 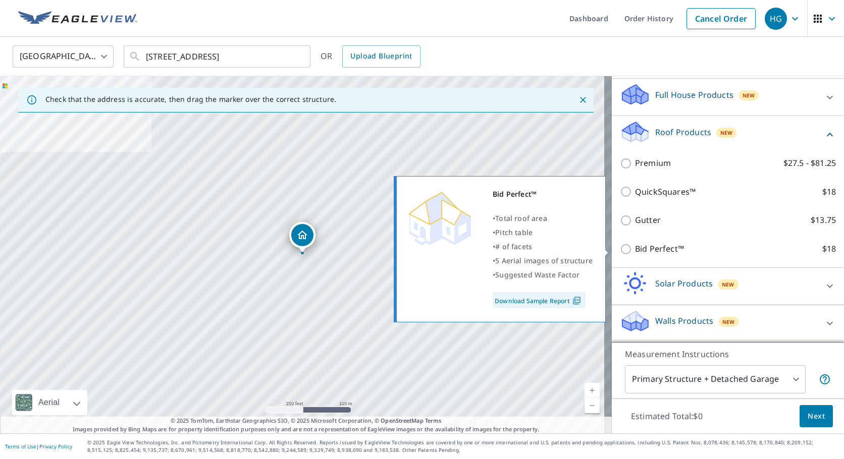 What do you see at coordinates (592, 406) in the screenshot?
I see `a: Current Level 17, Zoom Out` at bounding box center [592, 406].